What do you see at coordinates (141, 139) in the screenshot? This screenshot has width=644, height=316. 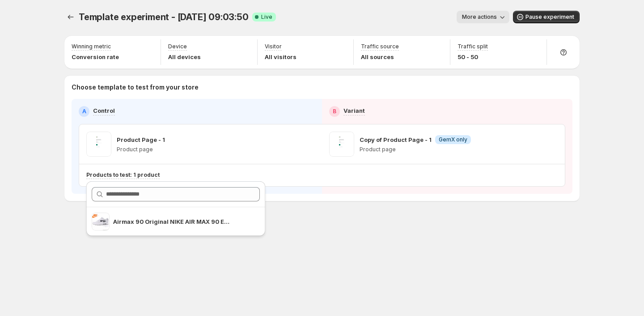 I see `p: Product Page - 1` at bounding box center [141, 139].